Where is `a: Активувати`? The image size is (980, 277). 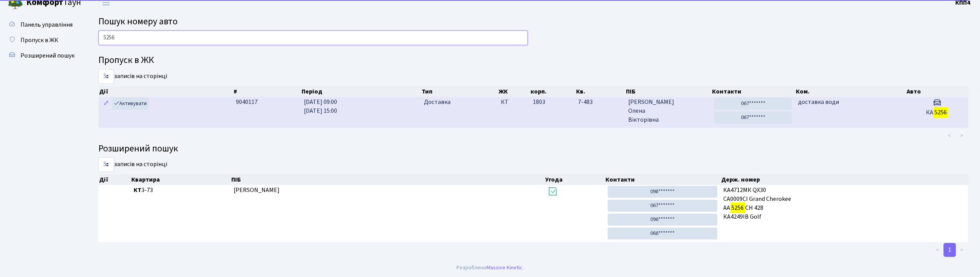 a: Активувати is located at coordinates (130, 104).